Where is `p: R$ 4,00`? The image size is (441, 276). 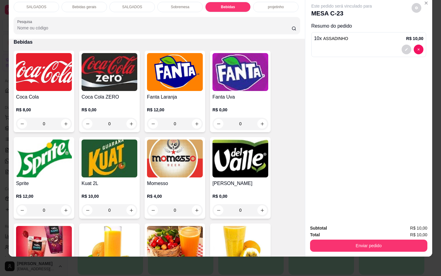
p: R$ 4,00 is located at coordinates (175, 196).